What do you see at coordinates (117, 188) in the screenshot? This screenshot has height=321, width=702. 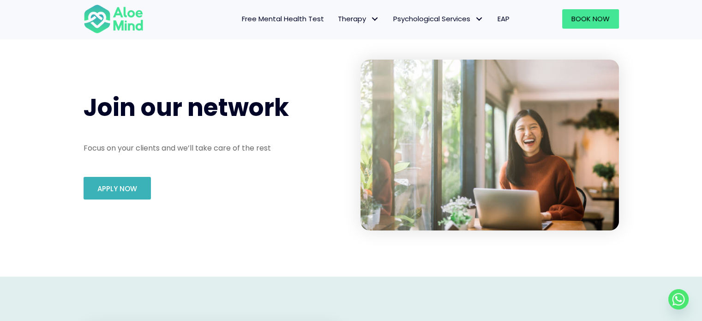 I see `a: Apply Now` at bounding box center [117, 188].